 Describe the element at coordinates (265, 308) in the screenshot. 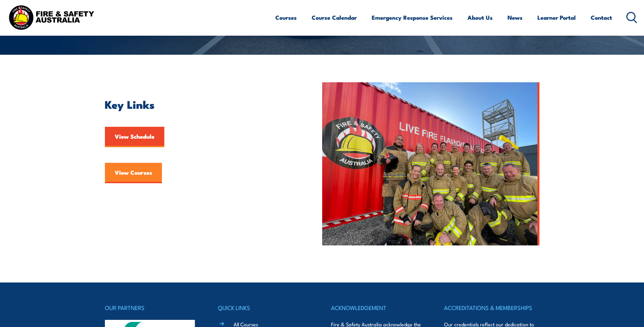

I see `h4: QUICK LINKS` at that location.